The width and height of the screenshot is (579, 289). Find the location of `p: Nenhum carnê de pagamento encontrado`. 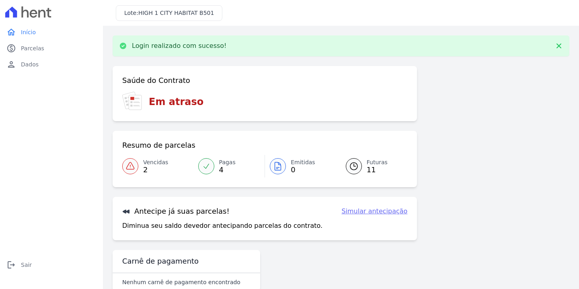

p: Nenhum carnê de pagamento encontrado is located at coordinates (181, 282).